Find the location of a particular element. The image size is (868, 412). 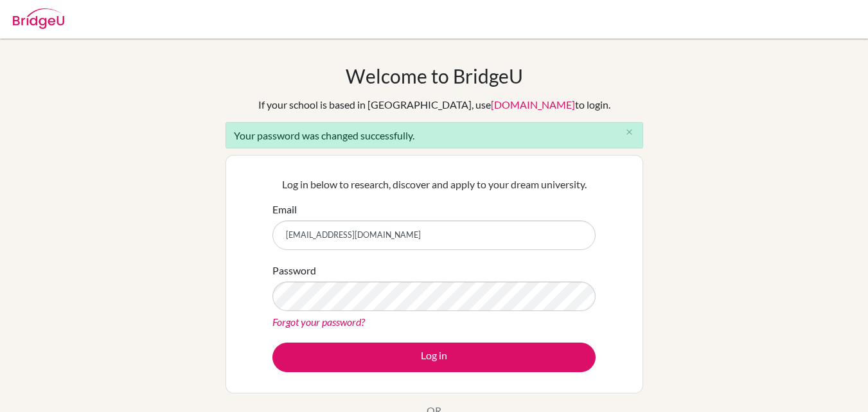

label: Email is located at coordinates (285, 210).